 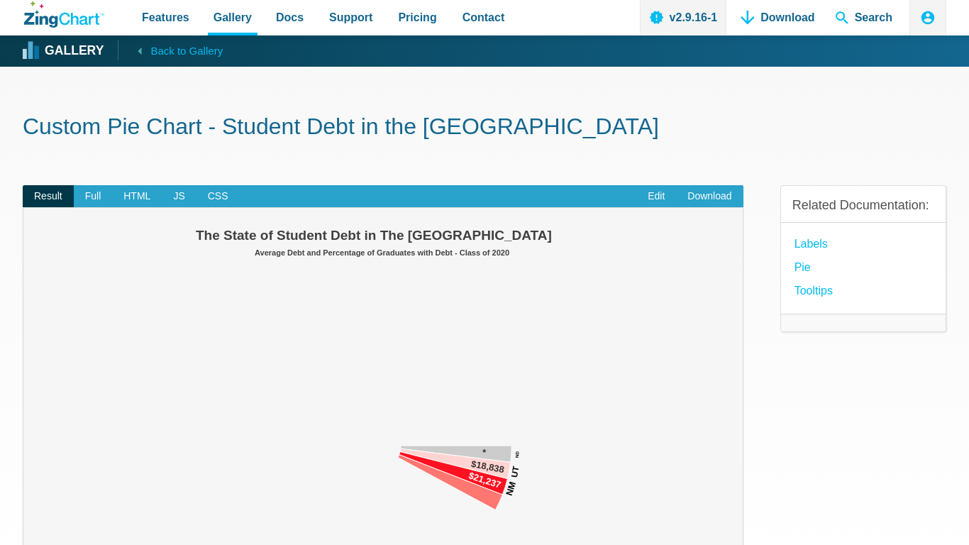 What do you see at coordinates (187, 51) in the screenshot?
I see `span: Back to Gallery` at bounding box center [187, 51].